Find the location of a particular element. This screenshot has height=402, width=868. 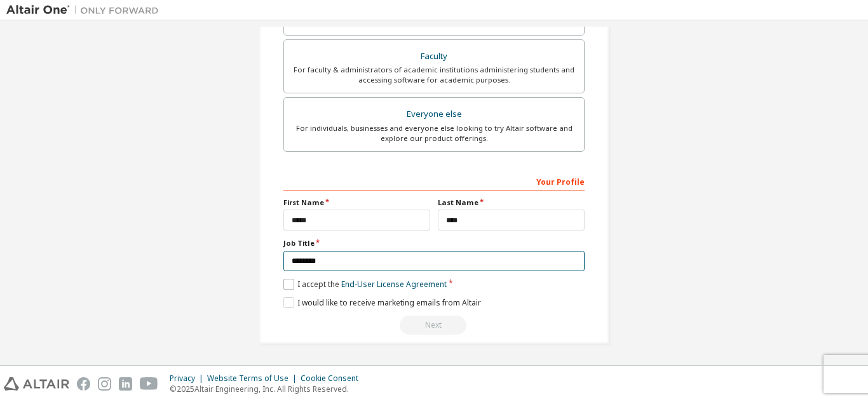

label: I accept the is located at coordinates (365, 284).